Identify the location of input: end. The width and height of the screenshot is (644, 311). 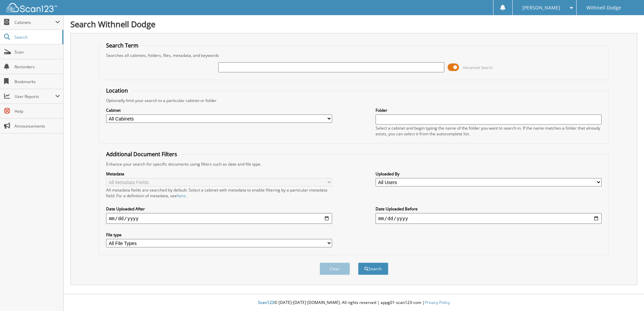
(488, 219).